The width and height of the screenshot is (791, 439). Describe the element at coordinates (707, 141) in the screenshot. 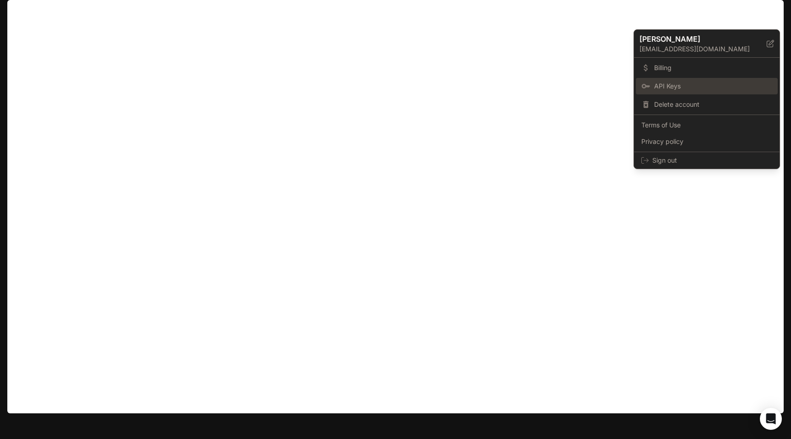

I see `span: Privacy policy` at that location.